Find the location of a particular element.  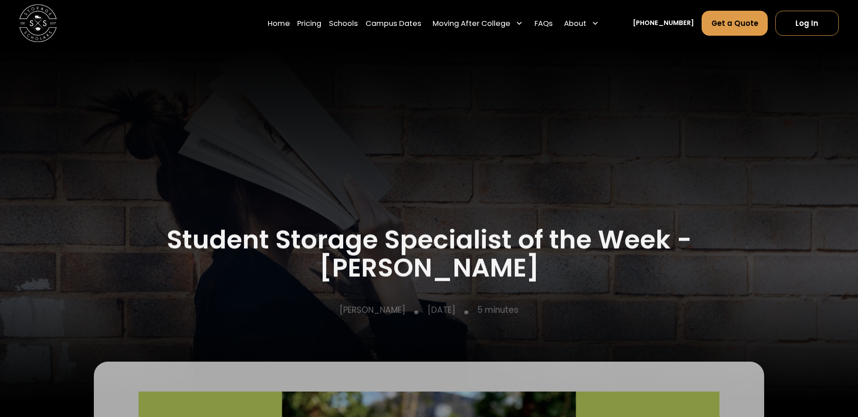

a: Log In is located at coordinates (807, 23).